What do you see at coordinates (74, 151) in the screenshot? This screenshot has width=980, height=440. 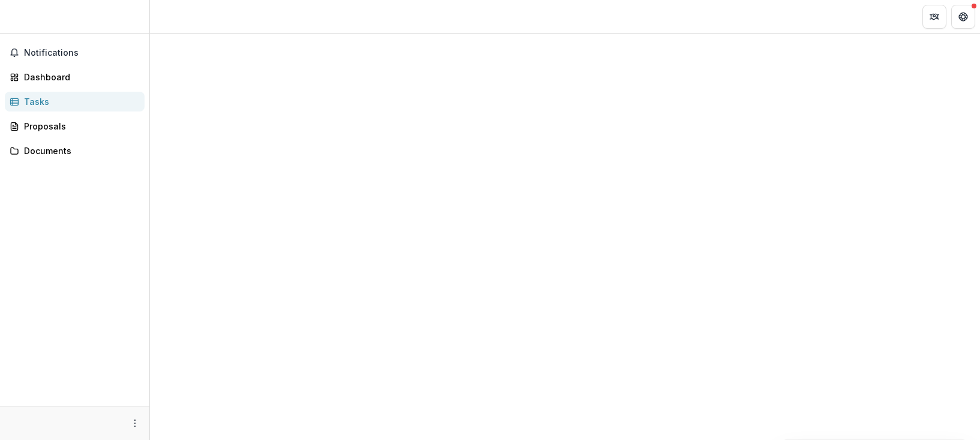 I see `a: Documents` at bounding box center [74, 151].